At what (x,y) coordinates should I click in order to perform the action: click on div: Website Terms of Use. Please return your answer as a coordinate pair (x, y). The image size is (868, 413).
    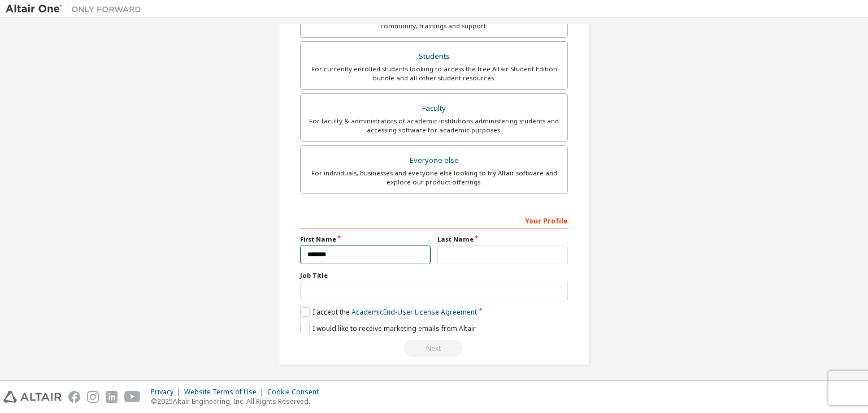
    Looking at the image, I should click on (225, 392).